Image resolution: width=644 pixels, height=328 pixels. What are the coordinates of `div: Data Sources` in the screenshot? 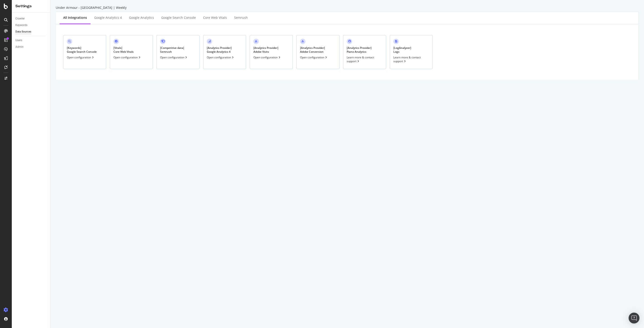 It's located at (24, 31).